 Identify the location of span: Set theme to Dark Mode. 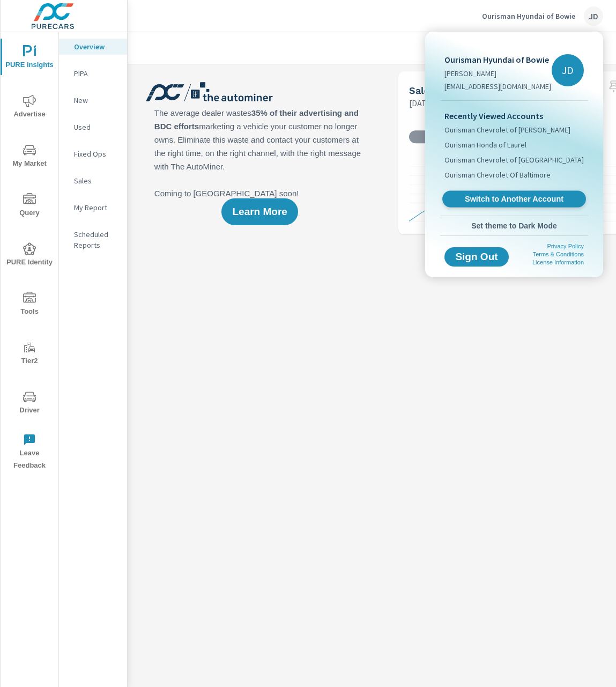
(514, 226).